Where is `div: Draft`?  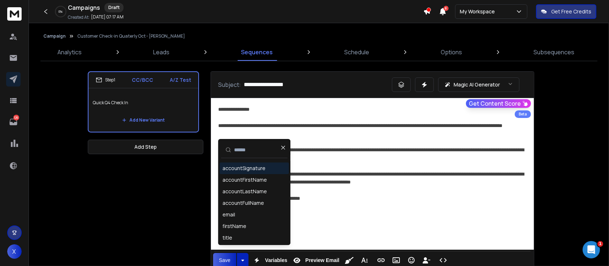 div: Draft is located at coordinates (114, 8).